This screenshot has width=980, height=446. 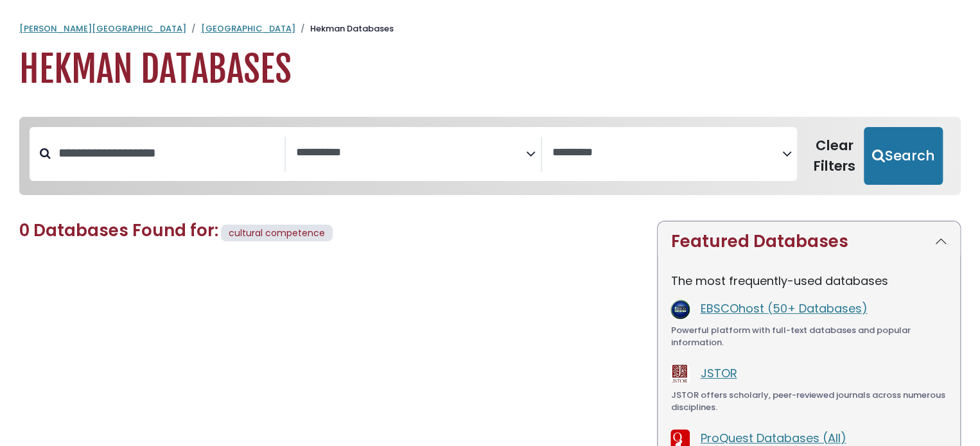 What do you see at coordinates (167, 153) in the screenshot?
I see `input: Search database by title or keyword` at bounding box center [167, 153].